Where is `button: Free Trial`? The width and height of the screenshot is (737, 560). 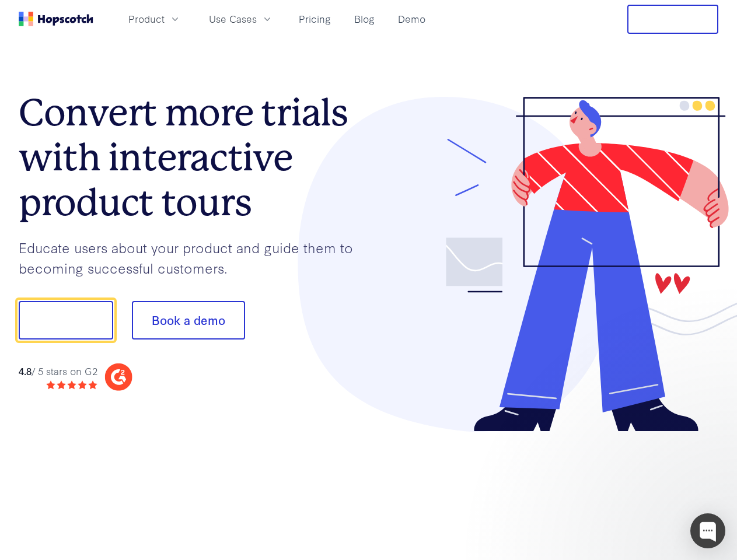
button: Free Trial is located at coordinates (673, 19).